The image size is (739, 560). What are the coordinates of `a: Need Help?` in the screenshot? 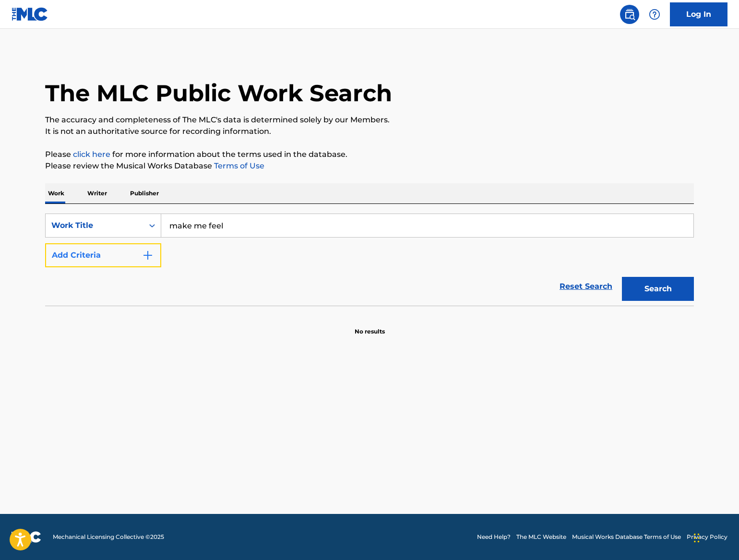 It's located at (494, 537).